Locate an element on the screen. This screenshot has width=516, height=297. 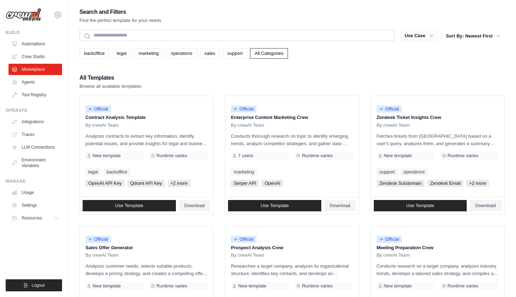
button: Use Case is located at coordinates (419, 36).